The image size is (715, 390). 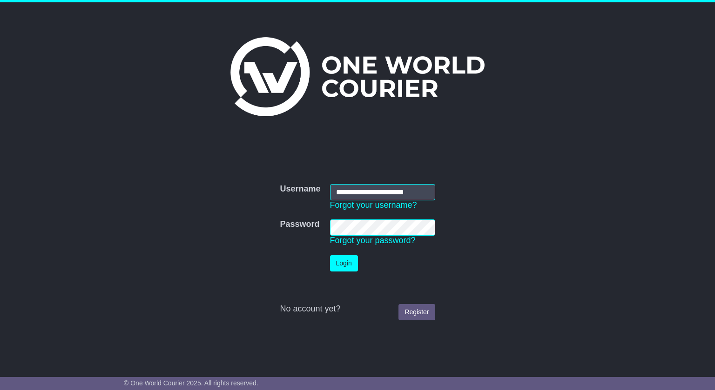 I want to click on label: Password, so click(x=299, y=225).